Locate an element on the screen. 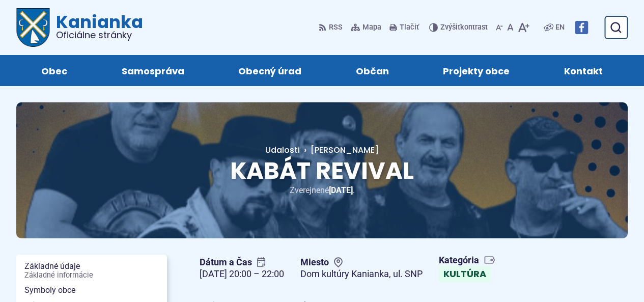 The image size is (644, 302). span: Základné informácie is located at coordinates (91, 275).